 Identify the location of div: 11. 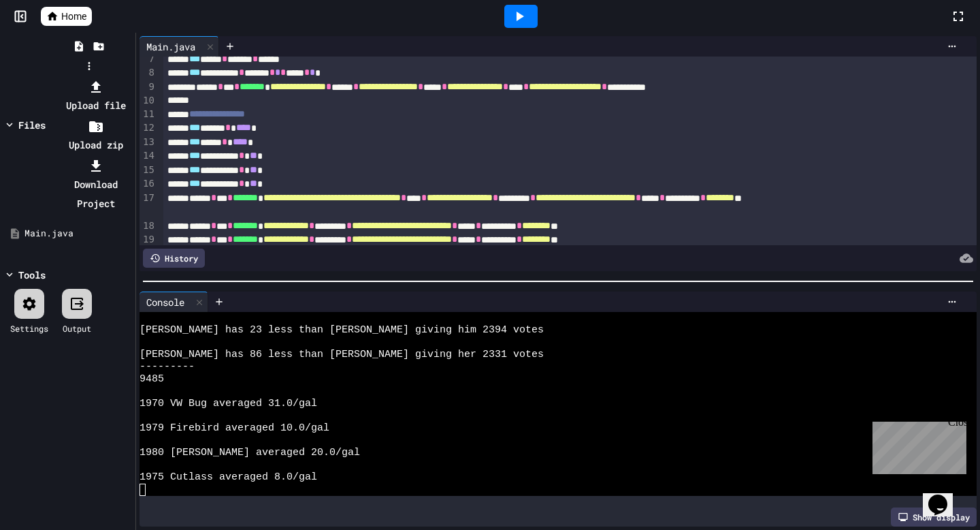
(148, 114).